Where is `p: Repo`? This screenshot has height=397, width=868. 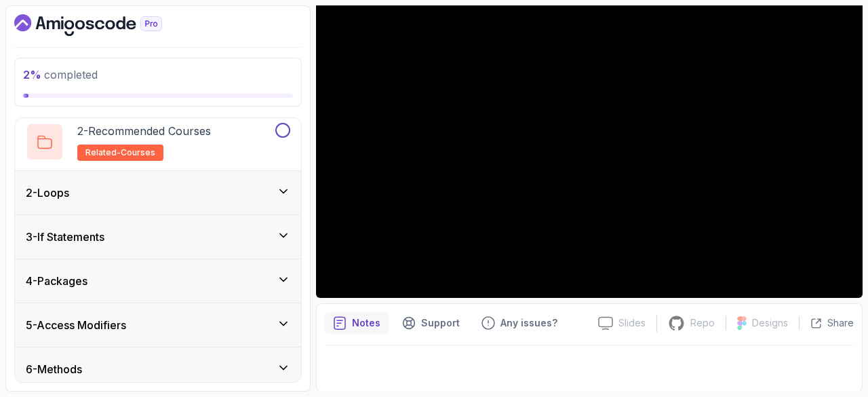 p: Repo is located at coordinates (702, 323).